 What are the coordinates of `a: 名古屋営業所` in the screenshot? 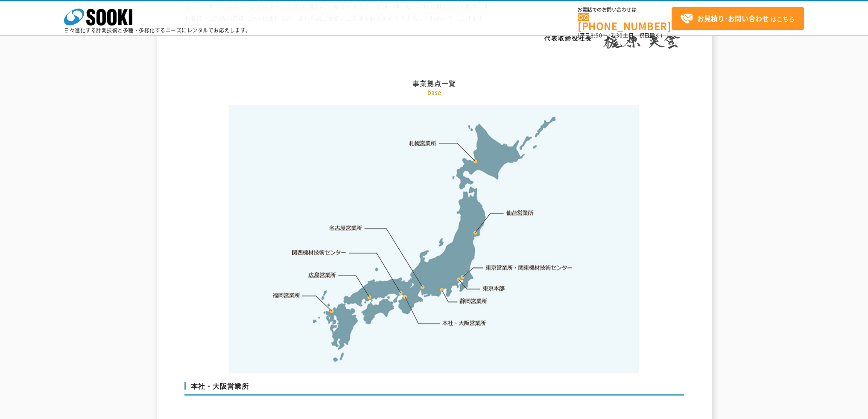 It's located at (346, 228).